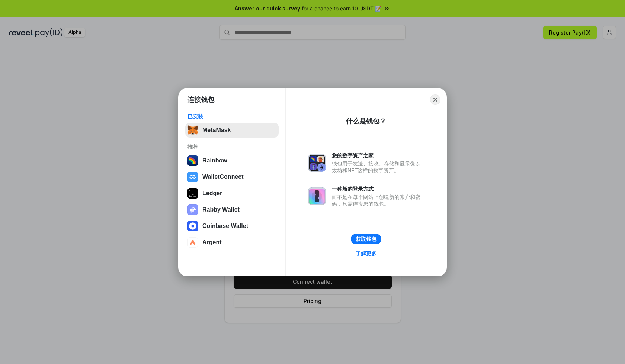 This screenshot has height=364, width=625. Describe the element at coordinates (193, 193) in the screenshot. I see `img: svg+xml,%3Csvg%20xmlns%3D%22http%3A%2F%2Fwww.w3.org%2F2000%2Fsvg%22%20width%3D%2228%22%20height%3...` at that location.